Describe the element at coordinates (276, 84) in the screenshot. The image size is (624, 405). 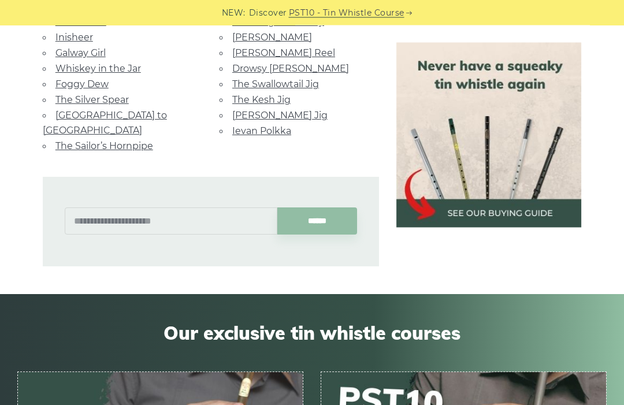
I see `a: The Swallowtail Jig` at that location.